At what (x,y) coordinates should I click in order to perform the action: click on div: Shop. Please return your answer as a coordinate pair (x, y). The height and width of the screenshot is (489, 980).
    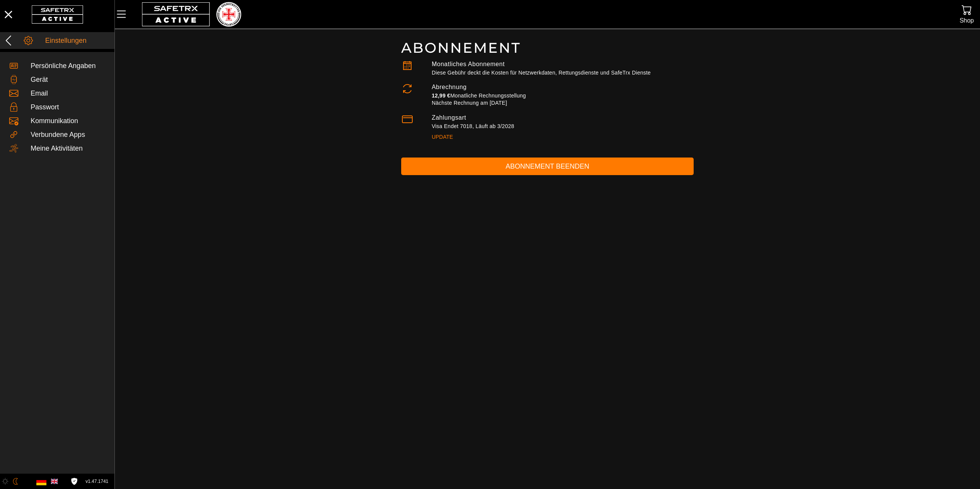
    Looking at the image, I should click on (966, 20).